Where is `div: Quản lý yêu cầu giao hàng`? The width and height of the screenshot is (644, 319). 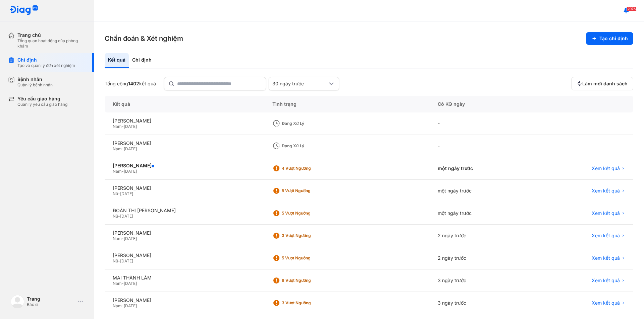 div: Quản lý yêu cầu giao hàng is located at coordinates (42, 104).